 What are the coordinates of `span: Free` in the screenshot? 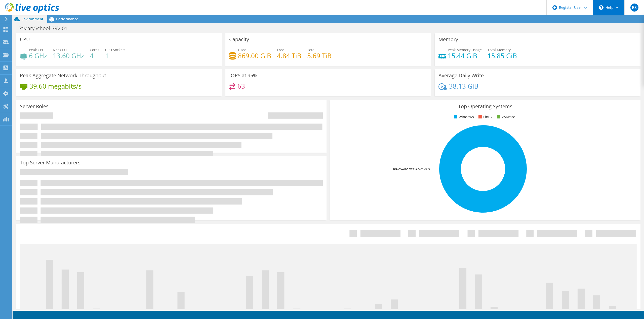 It's located at (280, 50).